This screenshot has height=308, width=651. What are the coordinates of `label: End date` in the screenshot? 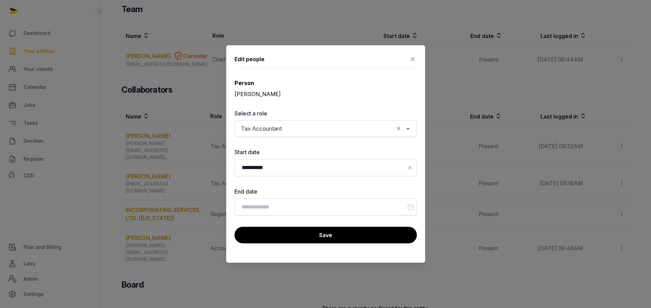 It's located at (326, 191).